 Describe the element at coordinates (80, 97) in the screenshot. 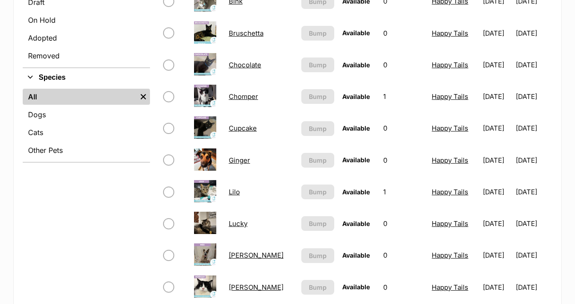

I see `a: All` at that location.